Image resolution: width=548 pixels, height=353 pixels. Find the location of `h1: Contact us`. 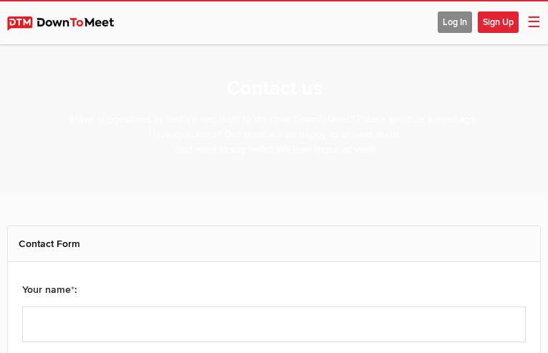

h1: Contact us is located at coordinates (275, 88).